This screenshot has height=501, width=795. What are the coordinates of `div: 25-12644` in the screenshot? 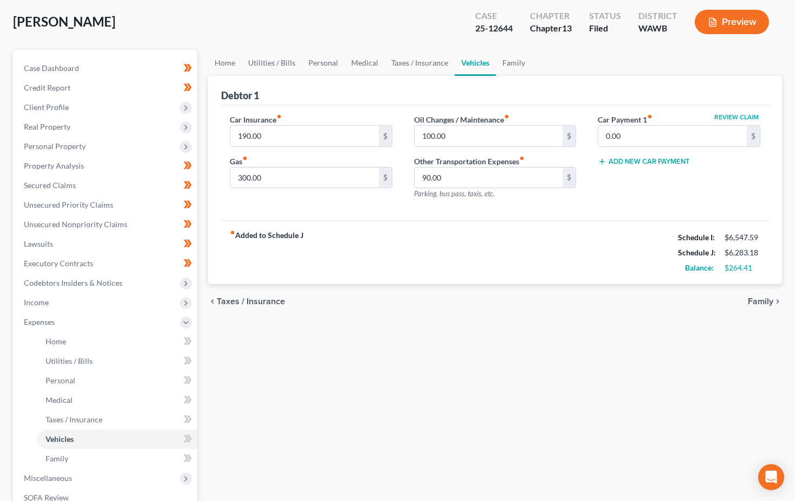 It's located at (494, 28).